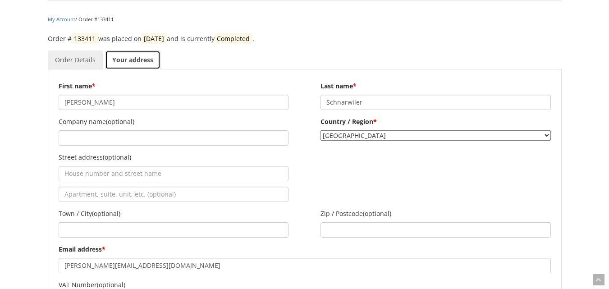 The image size is (609, 289). What do you see at coordinates (305, 19) in the screenshot?
I see `nav: / Order #133411` at bounding box center [305, 19].